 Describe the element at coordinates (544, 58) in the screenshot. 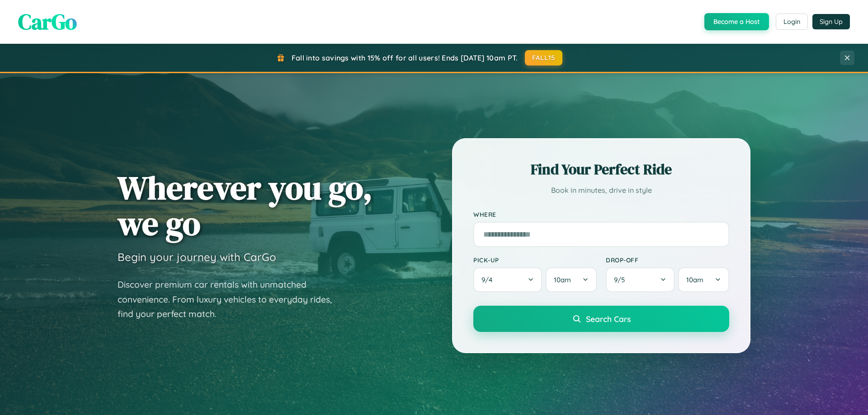

I see `button: FALL15` at that location.